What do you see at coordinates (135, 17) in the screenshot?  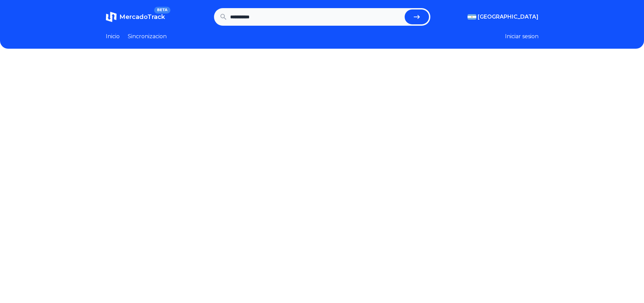 I see `a: MercadoTrackBETA` at bounding box center [135, 17].